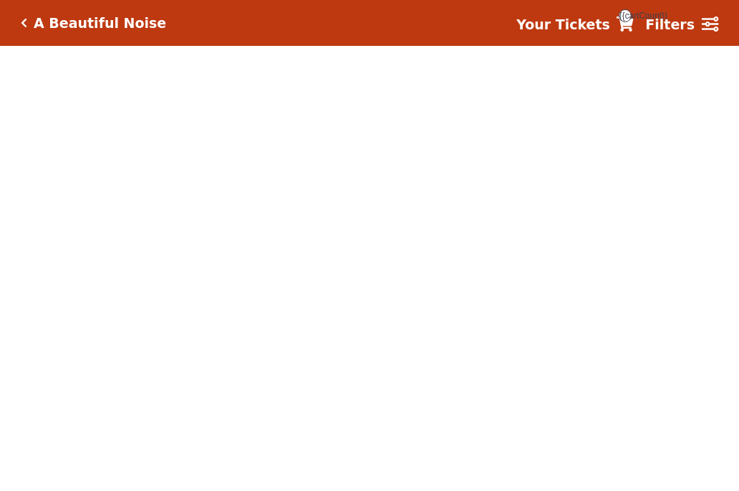 This screenshot has height=491, width=739. Describe the element at coordinates (24, 23) in the screenshot. I see `a: Click here to go back to filters` at that location.